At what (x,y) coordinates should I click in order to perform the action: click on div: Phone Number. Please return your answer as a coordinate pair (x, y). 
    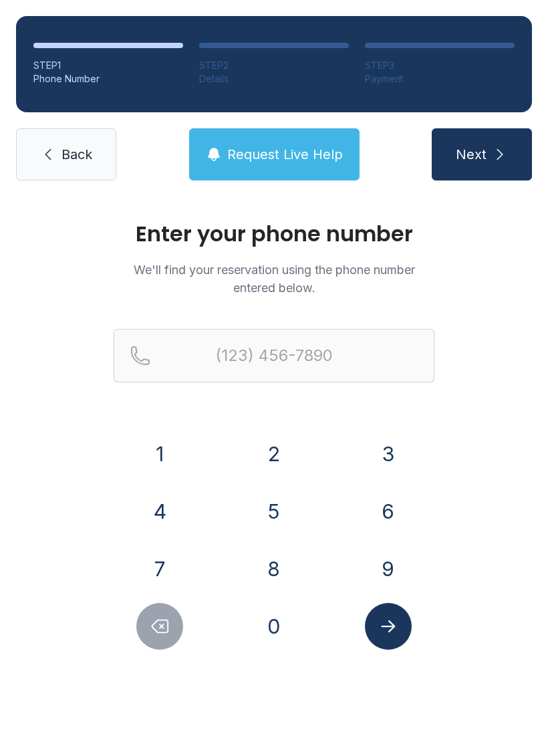
    Looking at the image, I should click on (108, 79).